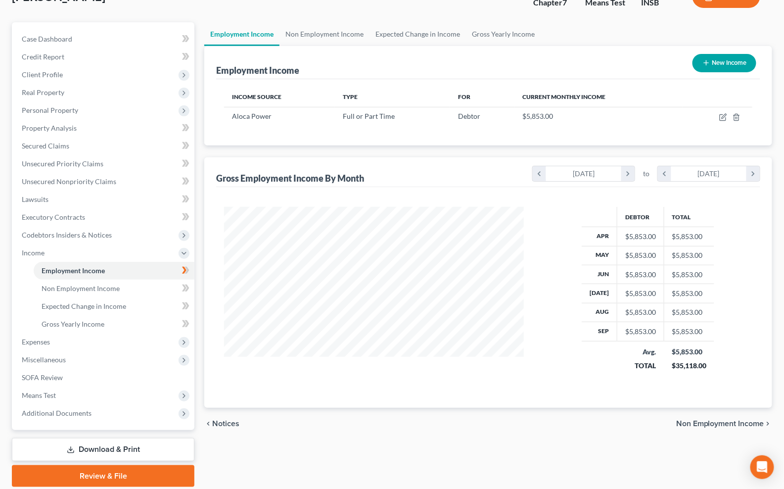 The width and height of the screenshot is (784, 489). Describe the element at coordinates (600, 236) in the screenshot. I see `th: Apr` at that location.